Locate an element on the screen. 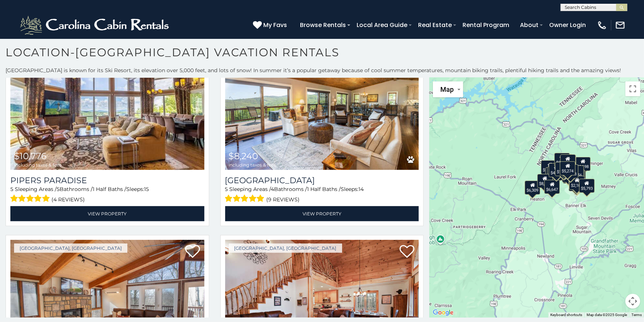  a: Real Estate is located at coordinates (435, 25).